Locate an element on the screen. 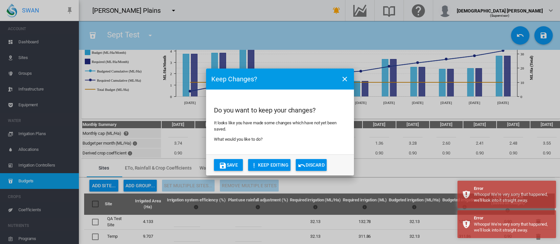 Image resolution: width=560 pixels, height=244 pixels. md-dialog: Do you ... is located at coordinates (280, 122).